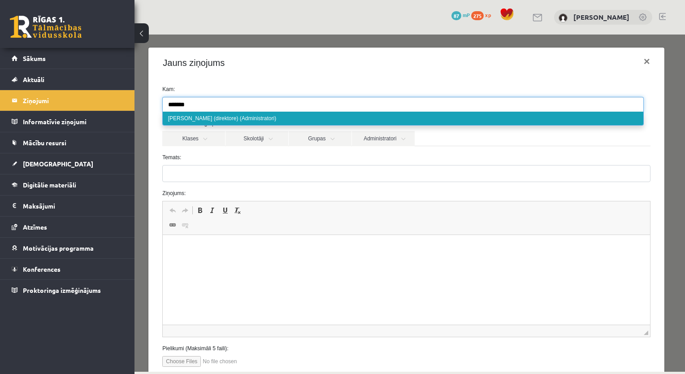 The height and width of the screenshot is (374, 685). I want to click on img: Viktorija Reivita, so click(563, 18).